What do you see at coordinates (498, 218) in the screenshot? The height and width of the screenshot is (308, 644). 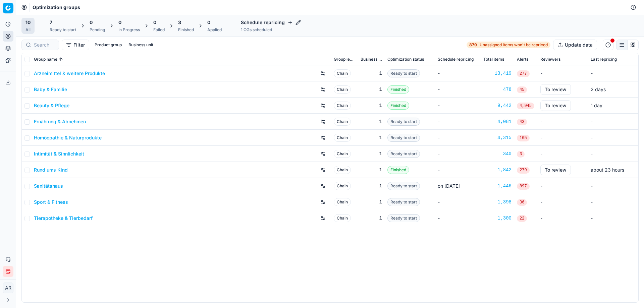 I see `a: 1,300` at bounding box center [498, 218].